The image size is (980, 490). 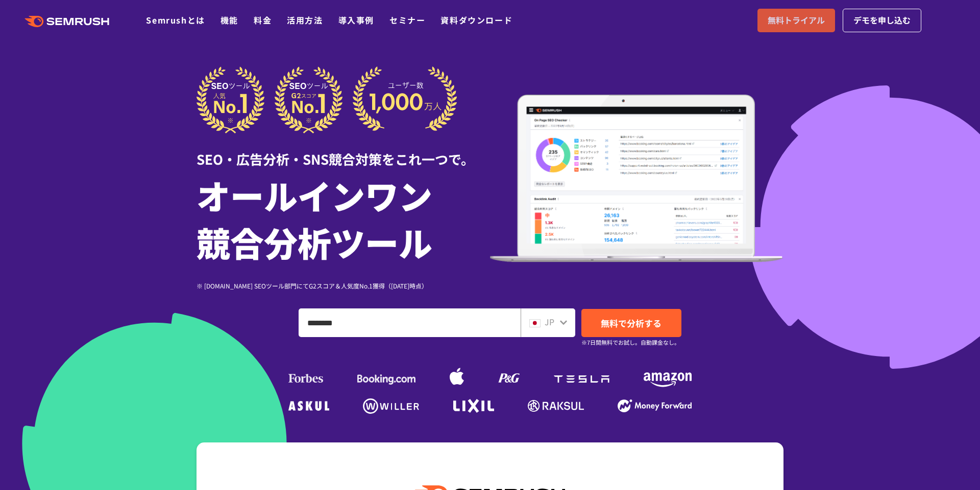 I want to click on a: 資料ダウンロード, so click(x=476, y=20).